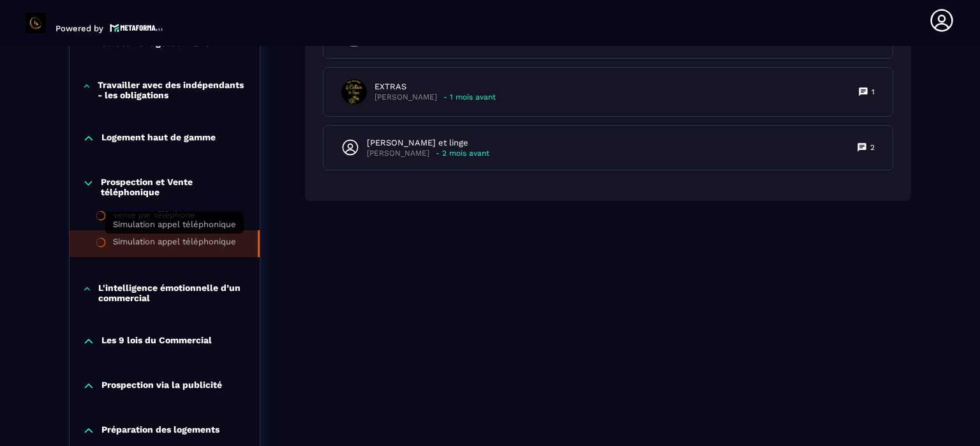 The width and height of the screenshot is (980, 446). I want to click on p: - 1 mois avant, so click(469, 97).